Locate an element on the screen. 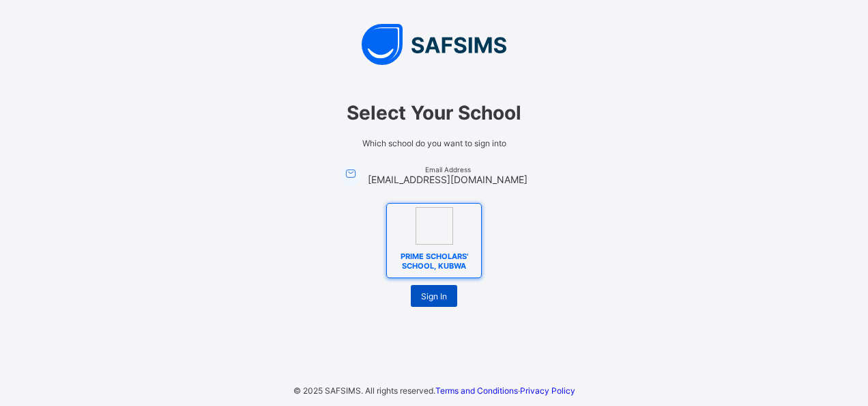 This screenshot has width=868, height=406. span: © 2025 SAFSIMS. All rights reserved. is located at coordinates (364, 390).